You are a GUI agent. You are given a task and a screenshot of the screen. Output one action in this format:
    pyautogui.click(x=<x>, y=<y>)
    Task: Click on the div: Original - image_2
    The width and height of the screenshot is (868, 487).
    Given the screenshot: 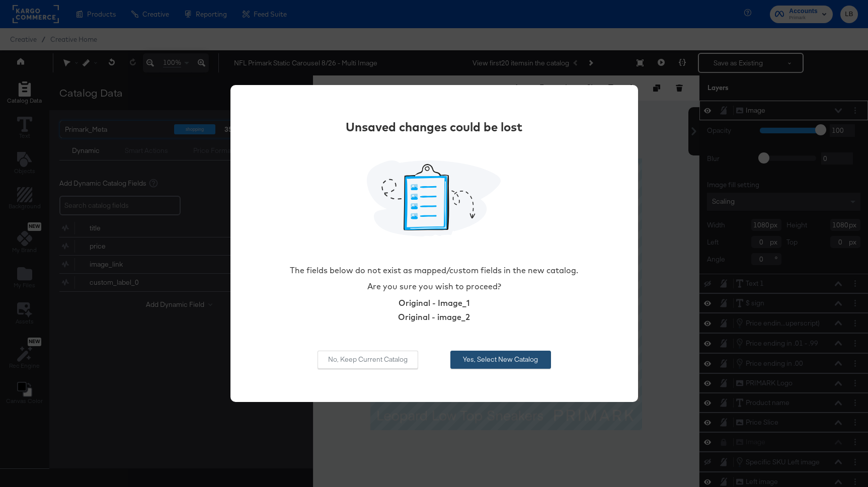 What is the action you would take?
    pyautogui.click(x=434, y=317)
    